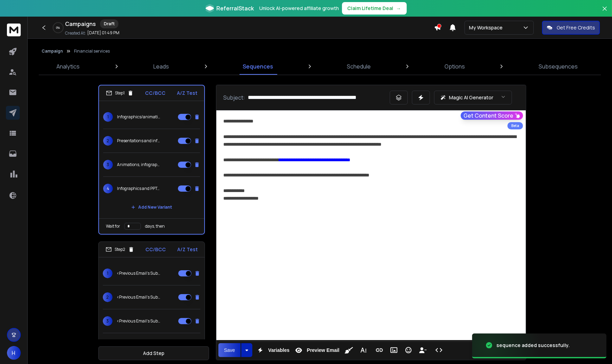 This screenshot has width=612, height=364. I want to click on button: Claim Lifetime Deal→, so click(374, 8).